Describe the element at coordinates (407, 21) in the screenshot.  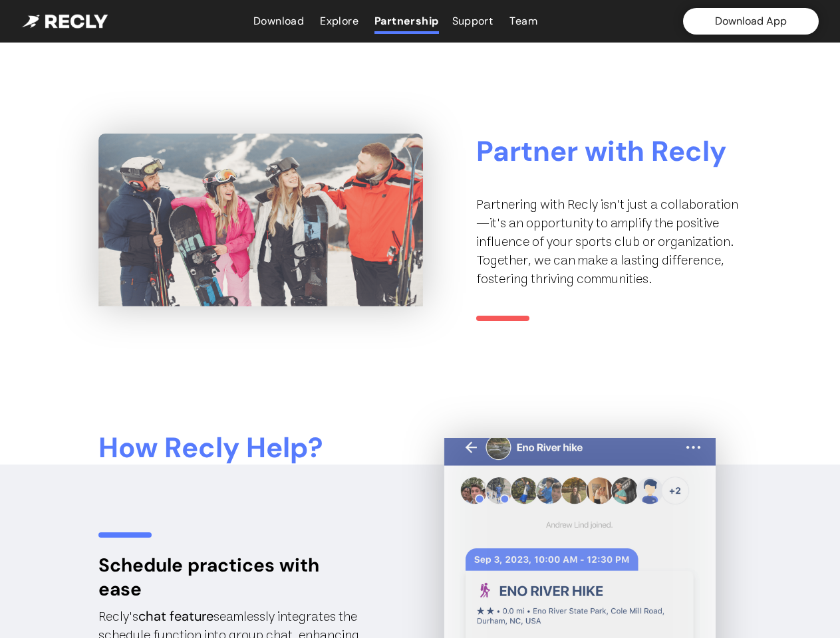
I see `a: Partnership` at that location.